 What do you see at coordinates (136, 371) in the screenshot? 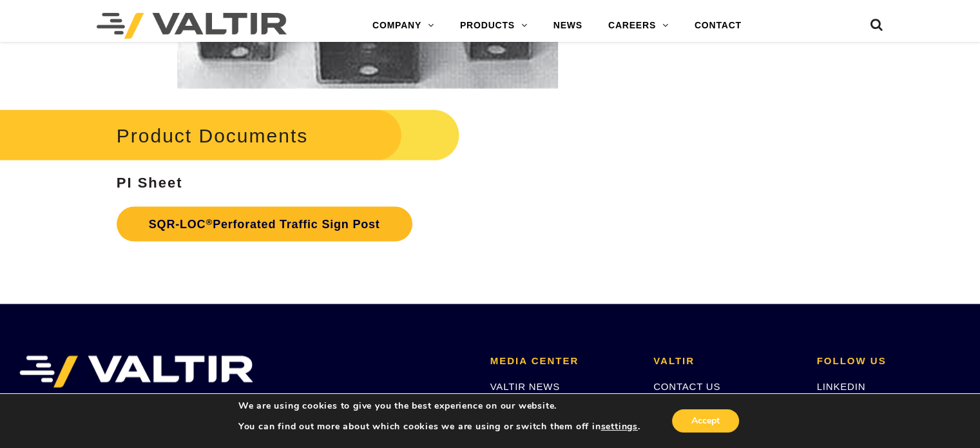
I see `img: VALTIR` at bounding box center [136, 371].